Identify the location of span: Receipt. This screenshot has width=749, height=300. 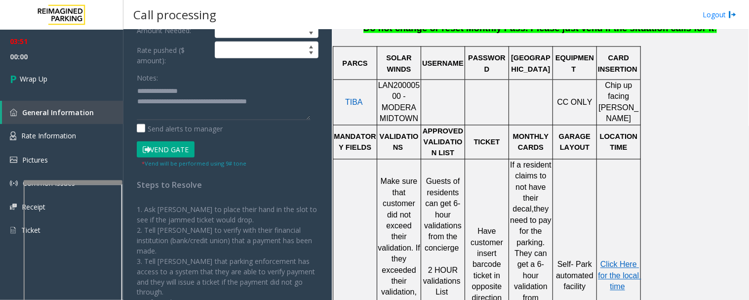
(34, 207).